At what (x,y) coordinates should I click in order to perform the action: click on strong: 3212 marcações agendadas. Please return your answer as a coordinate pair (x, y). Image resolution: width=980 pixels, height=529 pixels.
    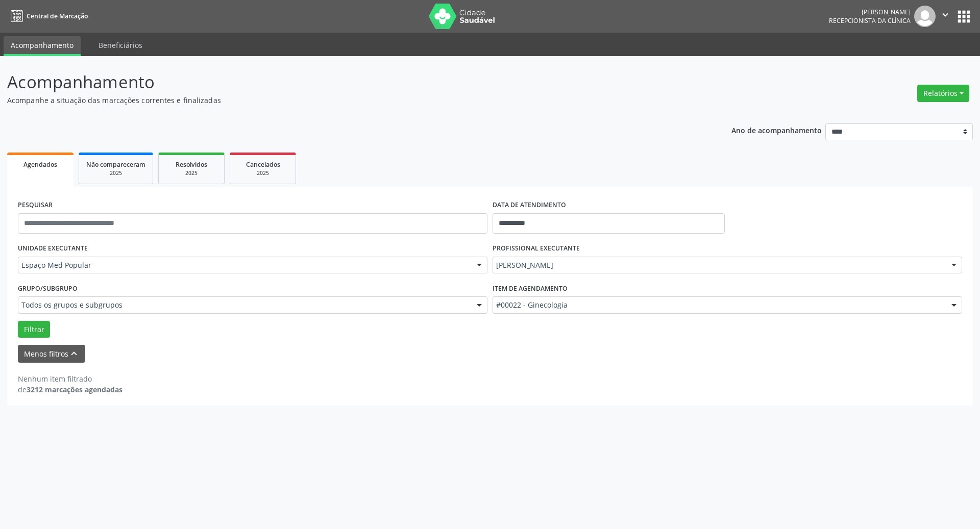
    Looking at the image, I should click on (74, 389).